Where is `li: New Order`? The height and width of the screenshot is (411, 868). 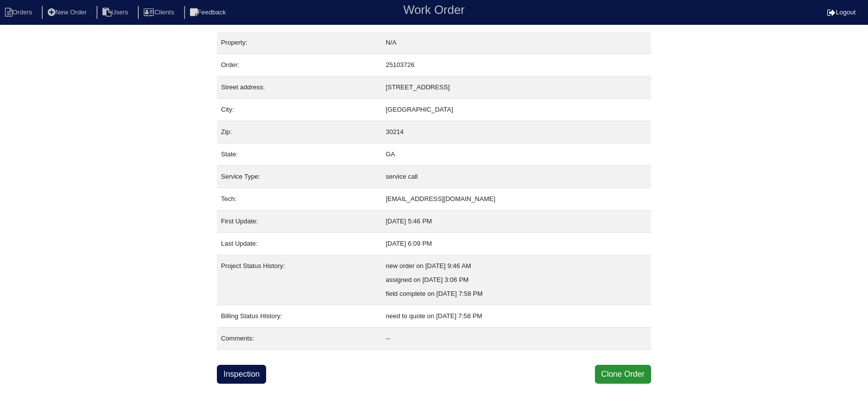
li: New Order is located at coordinates (68, 13).